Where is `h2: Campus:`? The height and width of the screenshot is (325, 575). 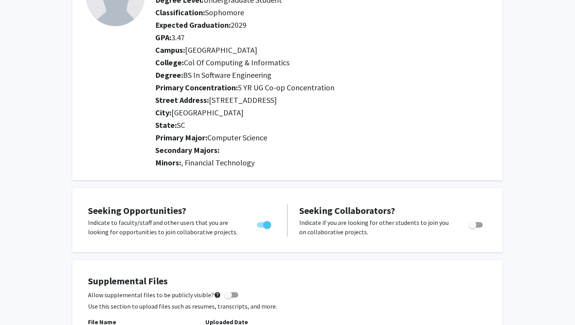 h2: Campus: is located at coordinates (322, 50).